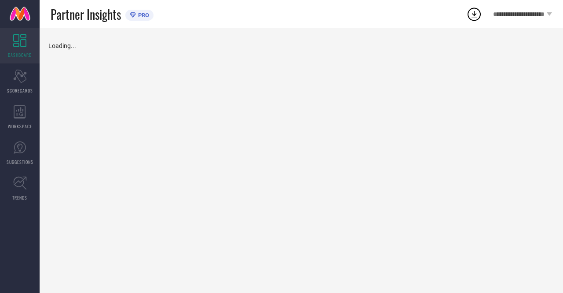 This screenshot has height=293, width=563. Describe the element at coordinates (143, 15) in the screenshot. I see `span: PRO` at that location.